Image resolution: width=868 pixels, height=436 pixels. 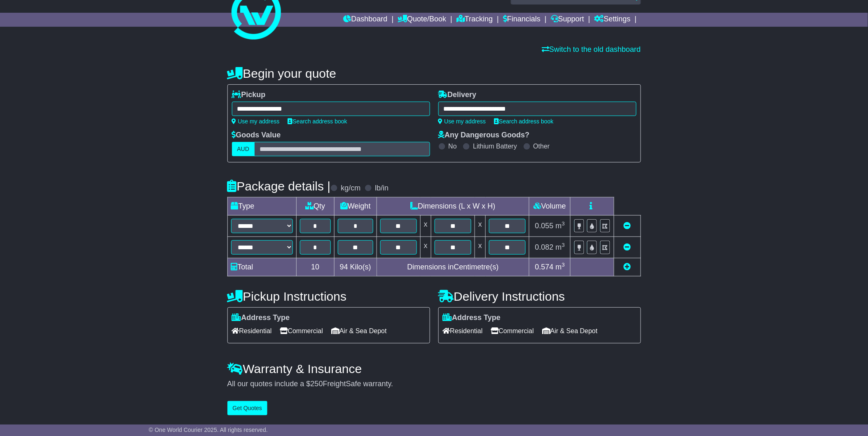 What do you see at coordinates (344, 267) in the screenshot?
I see `span: 94` at bounding box center [344, 267].